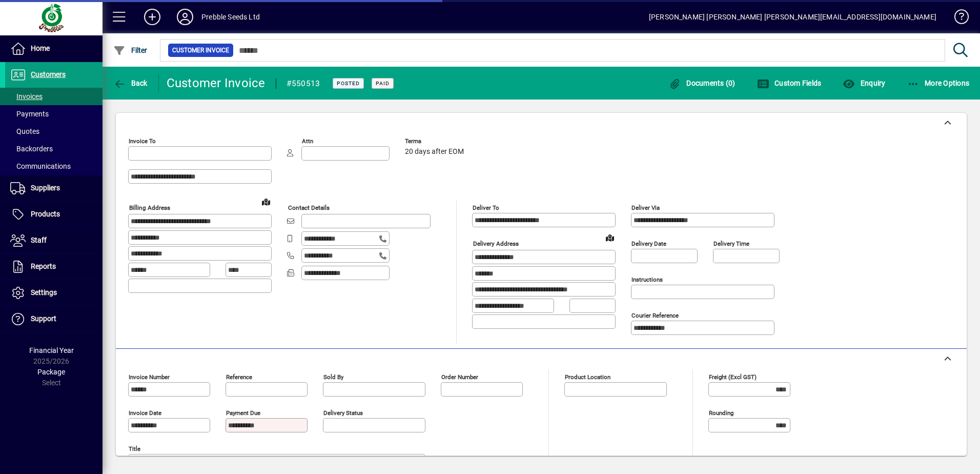 The width and height of the screenshot is (980, 474). Describe the element at coordinates (51, 372) in the screenshot. I see `span: Package` at that location.